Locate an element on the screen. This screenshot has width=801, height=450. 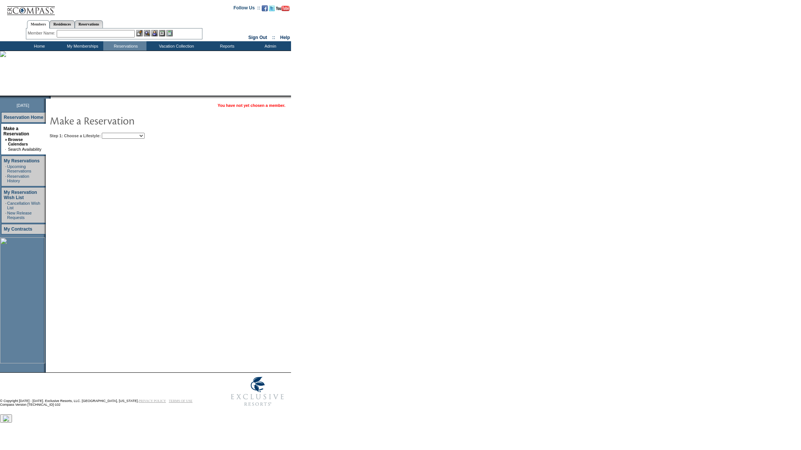
td: Home is located at coordinates (38, 46).